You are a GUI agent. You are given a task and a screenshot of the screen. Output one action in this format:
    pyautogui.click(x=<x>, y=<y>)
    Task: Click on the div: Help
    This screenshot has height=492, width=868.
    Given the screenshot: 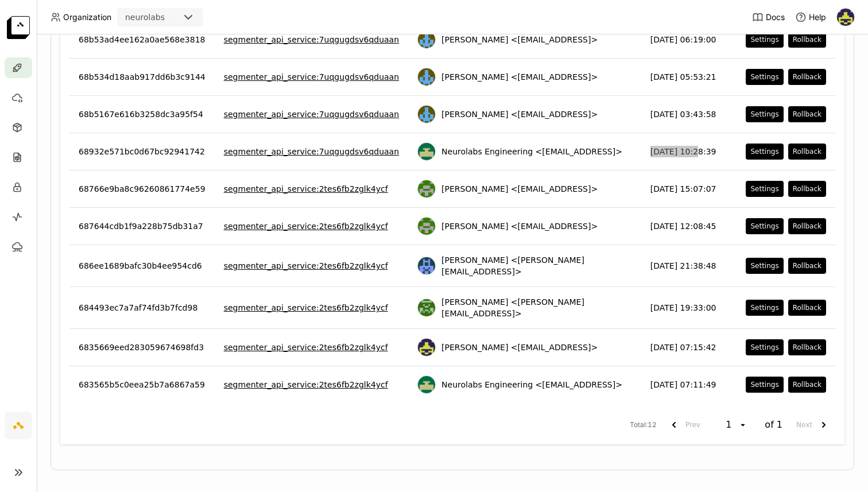 What is the action you would take?
    pyautogui.click(x=811, y=17)
    